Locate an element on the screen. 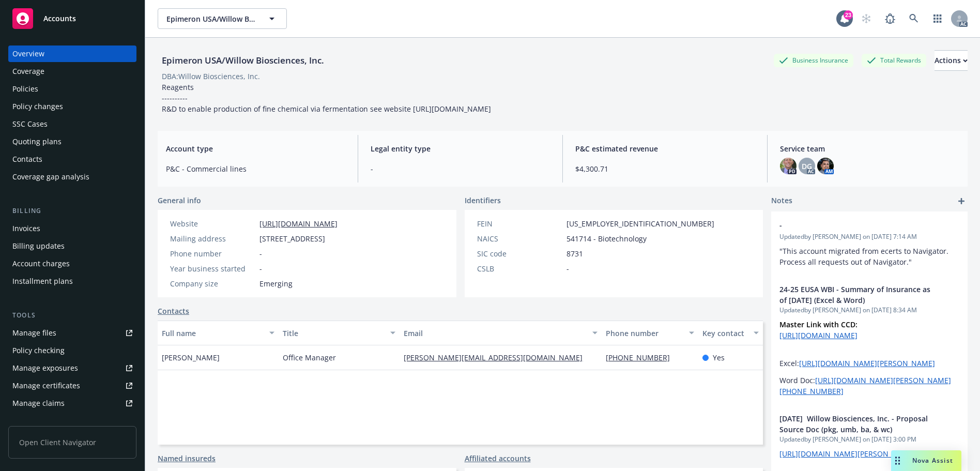  div: Coverage gap analysis is located at coordinates (50, 177).